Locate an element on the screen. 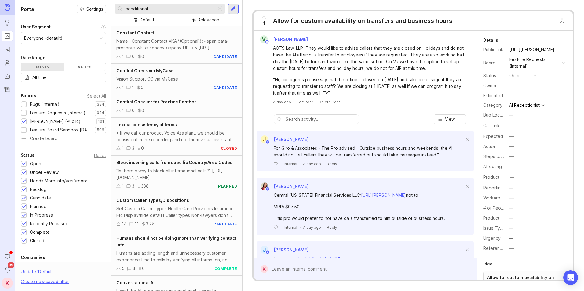 This screenshot has width=584, height=291. div: Relevance is located at coordinates (208, 20).